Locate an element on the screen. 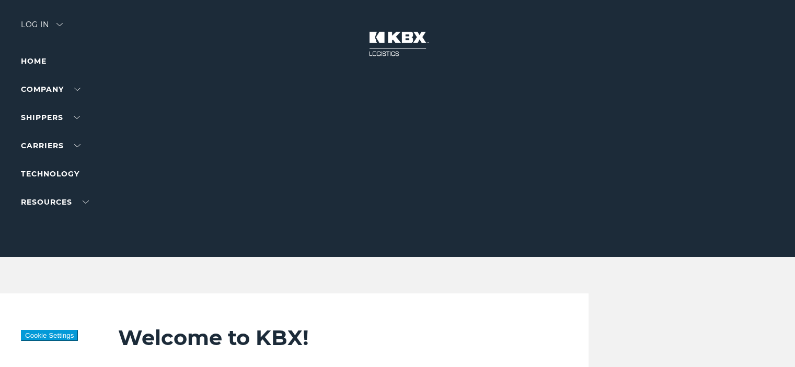  img: kbx logo is located at coordinates (398, 44).